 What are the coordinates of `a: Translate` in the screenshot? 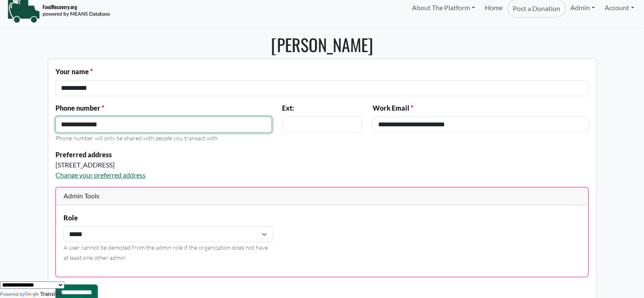 It's located at (44, 294).